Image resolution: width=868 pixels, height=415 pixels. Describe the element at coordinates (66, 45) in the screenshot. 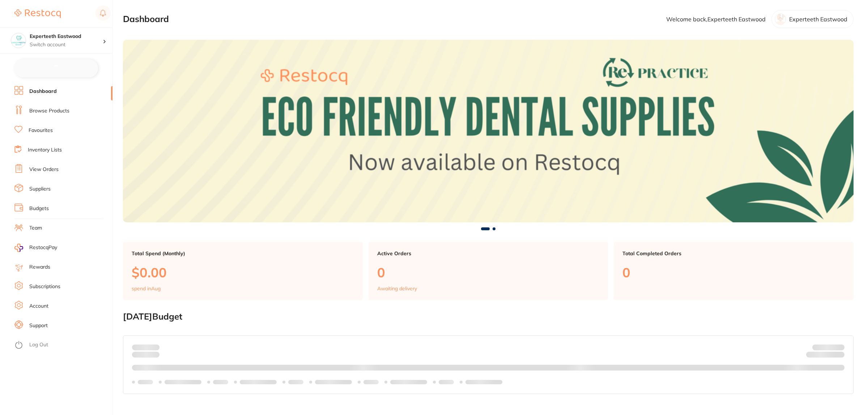

I see `p: Switch account` at that location.